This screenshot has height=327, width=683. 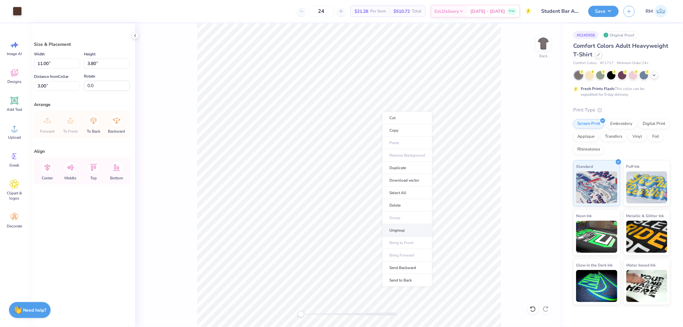 I want to click on div: Applique, so click(x=586, y=137).